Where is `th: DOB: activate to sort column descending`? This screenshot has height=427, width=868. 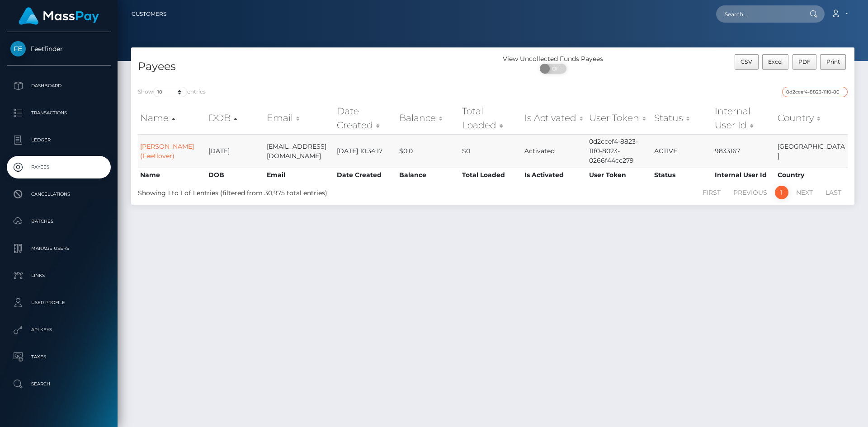
th: DOB: activate to sort column descending is located at coordinates (235, 118).